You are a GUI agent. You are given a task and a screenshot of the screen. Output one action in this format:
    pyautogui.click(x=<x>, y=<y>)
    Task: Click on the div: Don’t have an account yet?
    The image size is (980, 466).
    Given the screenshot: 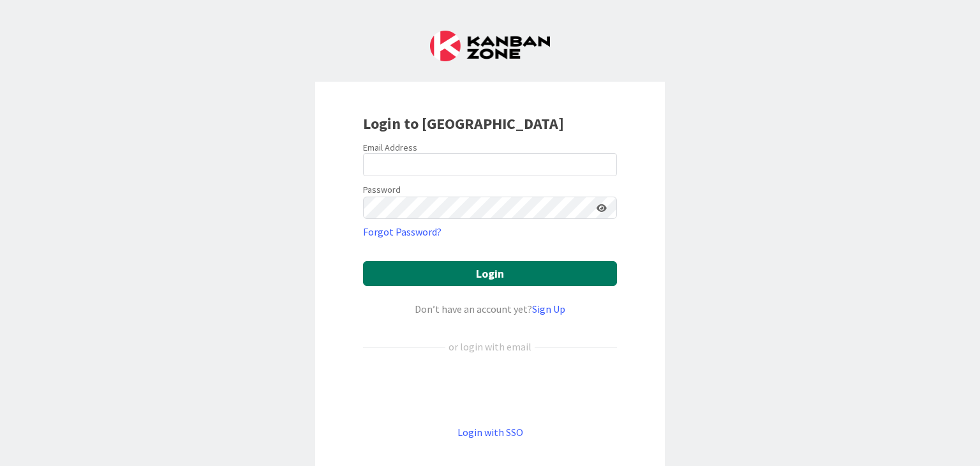 What is the action you would take?
    pyautogui.click(x=490, y=309)
    